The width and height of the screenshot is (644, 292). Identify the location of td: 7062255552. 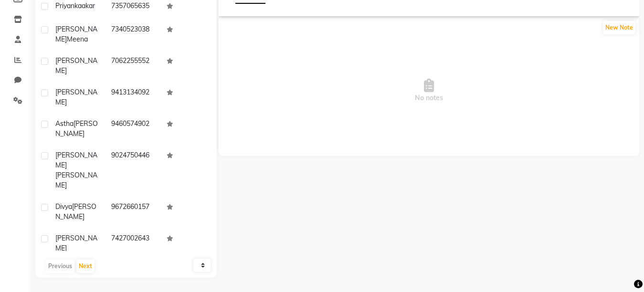
(133, 66).